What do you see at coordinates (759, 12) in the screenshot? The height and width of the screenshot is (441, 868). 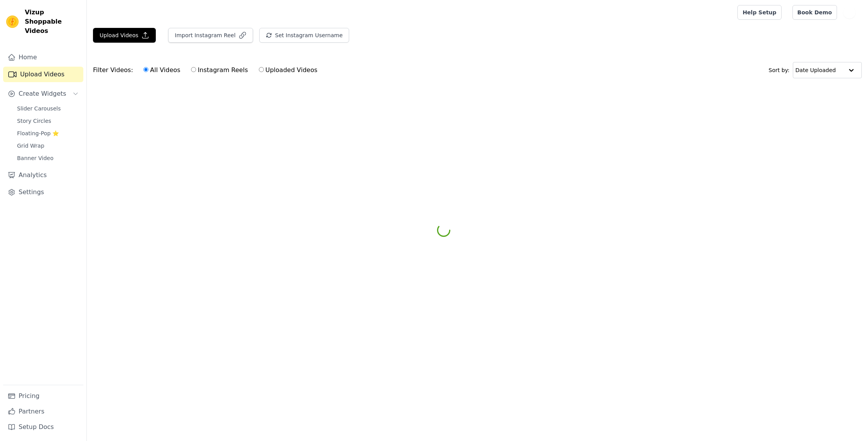 I see `a: Help Setup` at bounding box center [759, 12].